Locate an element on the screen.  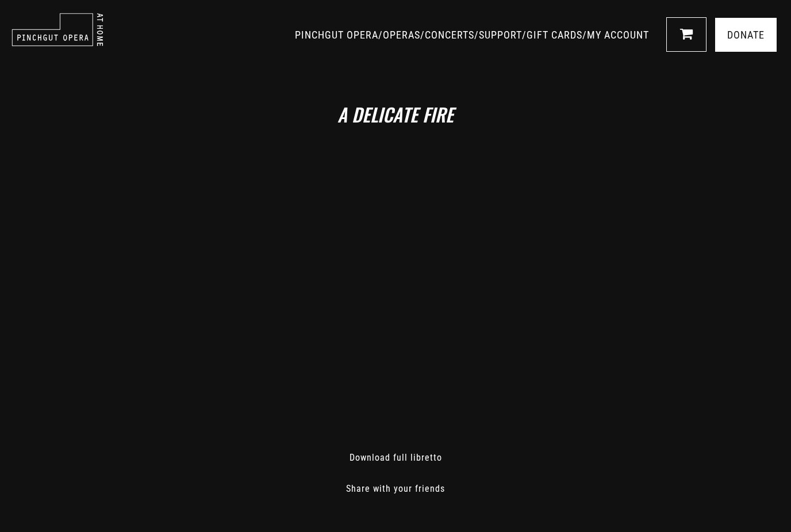
a: SUPPORT is located at coordinates (501, 34).